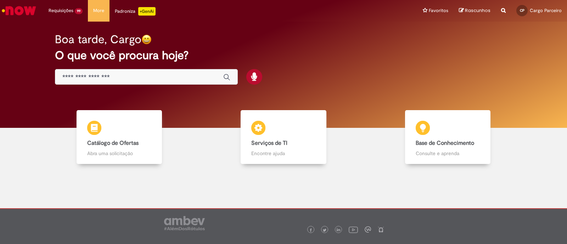  What do you see at coordinates (146, 39) in the screenshot?
I see `img: happy-face.png` at bounding box center [146, 39].